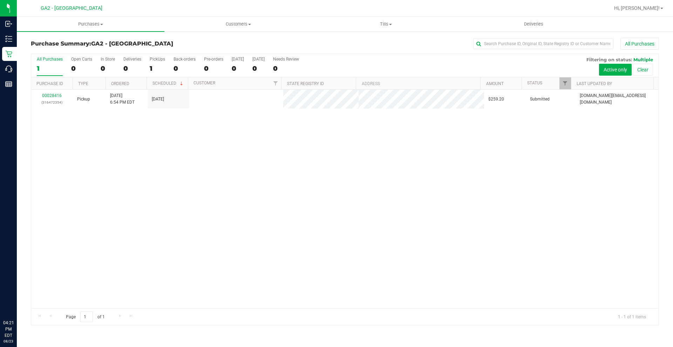 The image size is (673, 347). What do you see at coordinates (168, 83) in the screenshot?
I see `a: Scheduled` at bounding box center [168, 83].